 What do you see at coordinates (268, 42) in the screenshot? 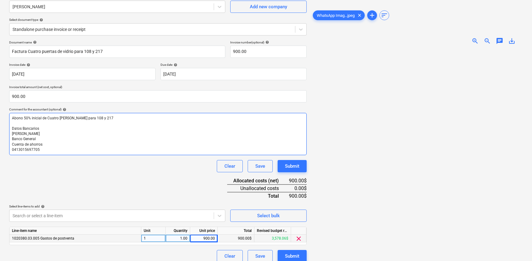
I see `div: Invoice number (optional)` at bounding box center [268, 42].